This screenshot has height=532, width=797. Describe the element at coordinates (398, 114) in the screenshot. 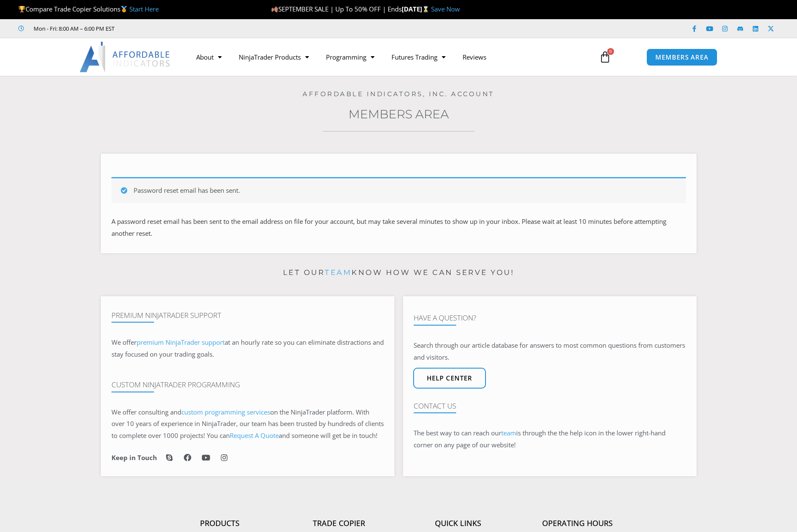

I see `a: Members Area` at that location.